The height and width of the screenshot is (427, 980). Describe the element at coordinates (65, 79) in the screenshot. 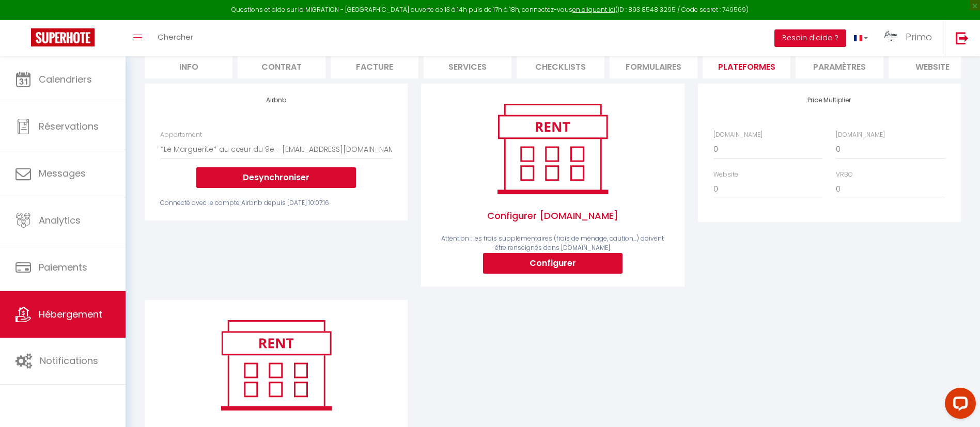

I see `span: Calendriers` at that location.